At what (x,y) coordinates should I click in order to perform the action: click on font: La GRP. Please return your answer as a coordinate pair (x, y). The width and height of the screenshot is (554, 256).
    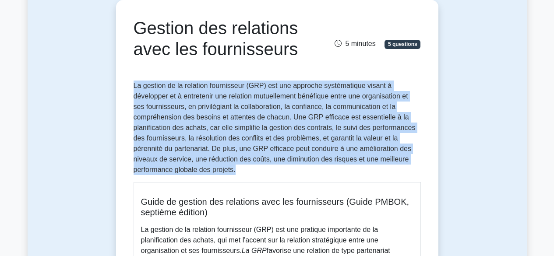
    Looking at the image, I should click on (254, 251).